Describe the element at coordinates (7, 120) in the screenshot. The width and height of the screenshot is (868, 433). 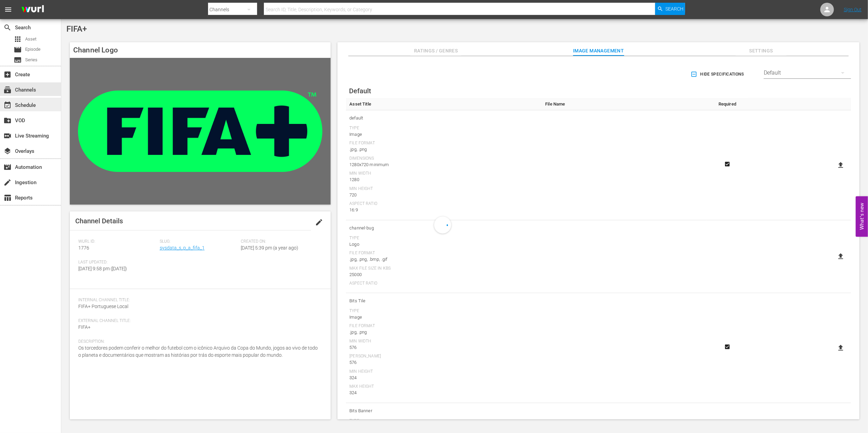
I see `span: VOD` at that location.